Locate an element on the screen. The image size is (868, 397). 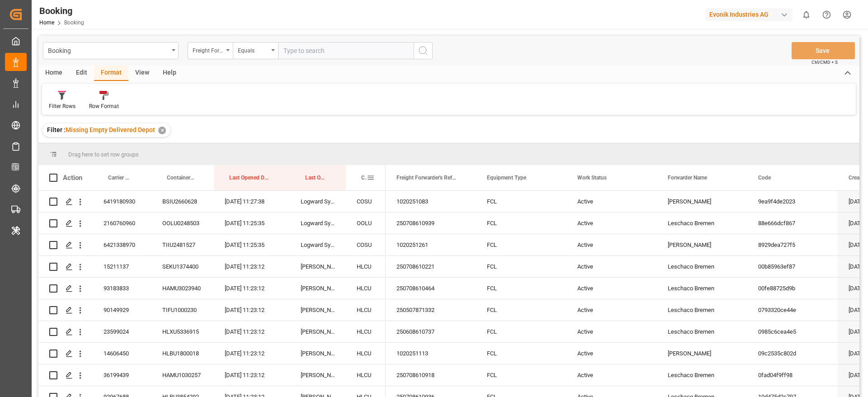
div: Evonik Industries AG is located at coordinates (749, 14).